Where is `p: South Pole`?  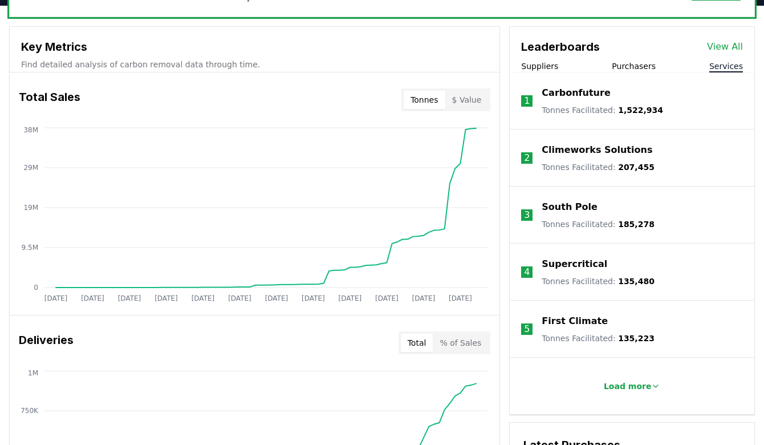
p: South Pole is located at coordinates (570, 207).